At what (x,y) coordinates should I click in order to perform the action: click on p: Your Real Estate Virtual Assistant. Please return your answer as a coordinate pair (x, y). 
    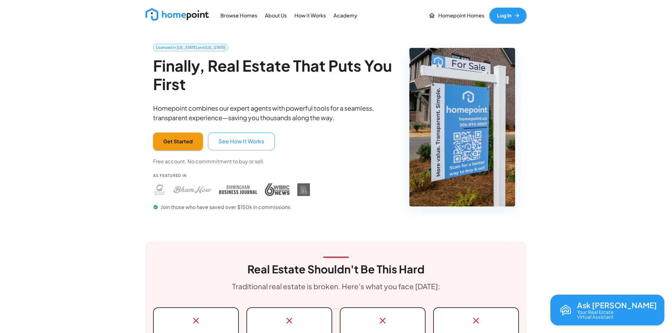
    Looking at the image, I should click on (595, 315).